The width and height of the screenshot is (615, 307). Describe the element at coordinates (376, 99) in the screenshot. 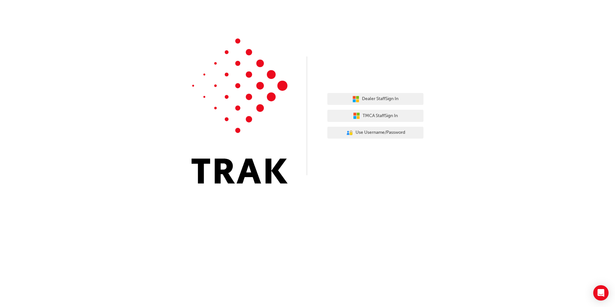

I see `button: Dealer StaffSign In` at that location.